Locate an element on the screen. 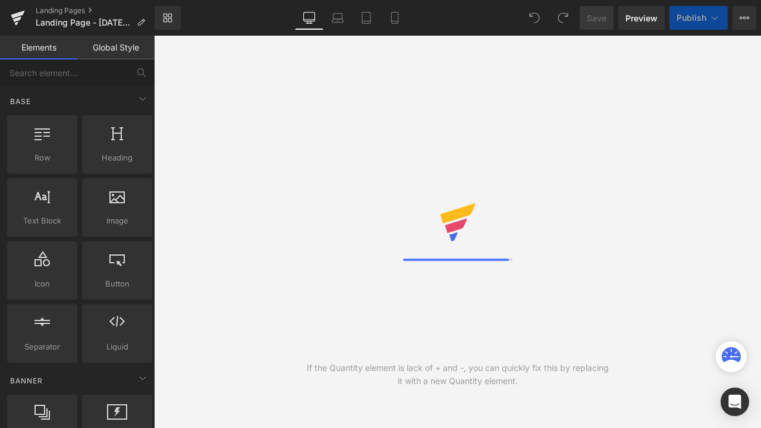  a: New Library is located at coordinates (168, 18).